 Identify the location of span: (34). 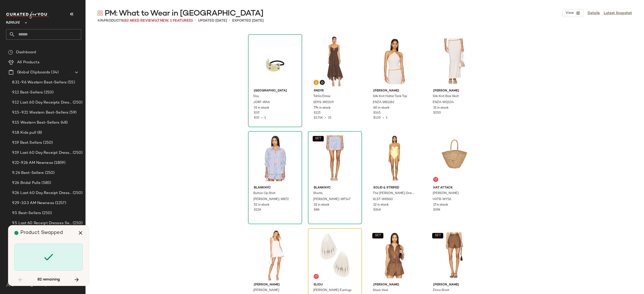
(54, 72).